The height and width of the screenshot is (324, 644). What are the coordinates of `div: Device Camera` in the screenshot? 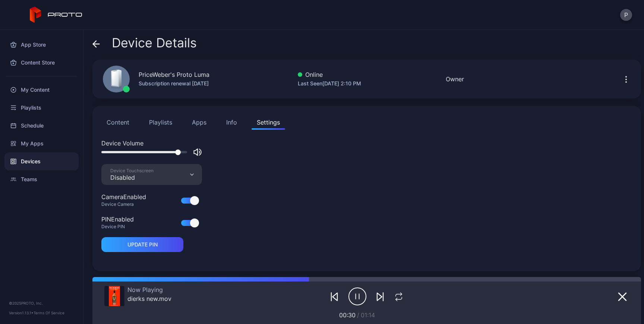 It's located at (128, 204).